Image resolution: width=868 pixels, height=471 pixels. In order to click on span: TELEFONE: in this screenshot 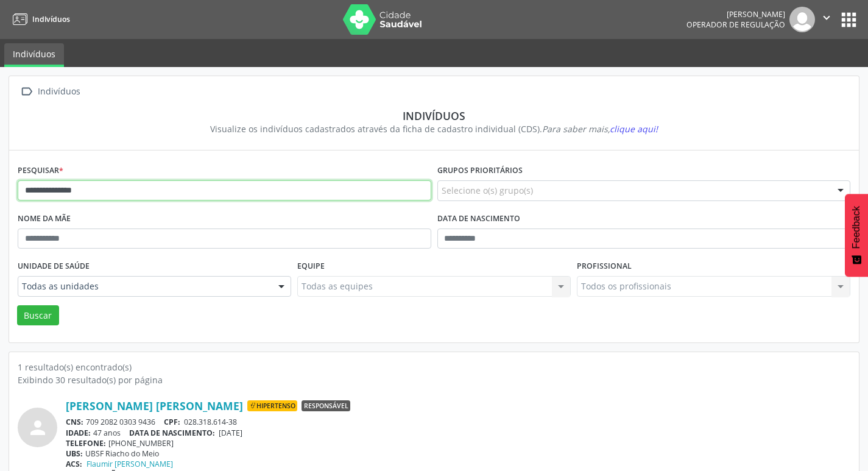, I will do `click(86, 443)`.